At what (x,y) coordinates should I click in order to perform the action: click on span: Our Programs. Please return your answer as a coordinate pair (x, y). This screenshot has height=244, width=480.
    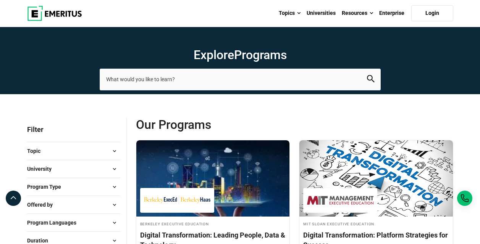
    Looking at the image, I should click on (215, 125).